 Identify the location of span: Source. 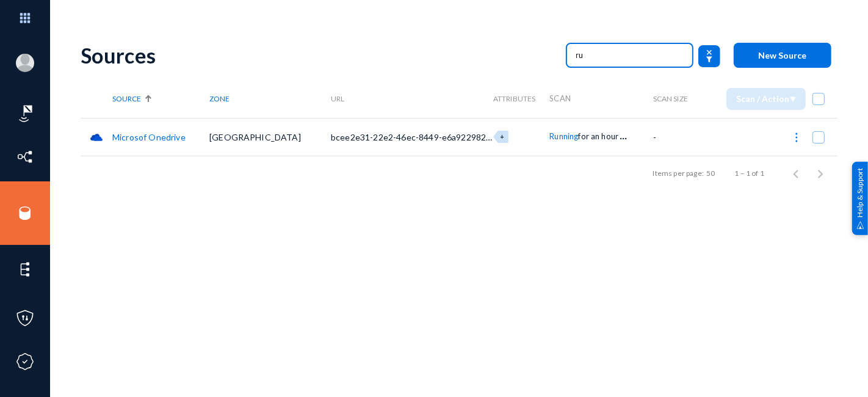
(126, 98).